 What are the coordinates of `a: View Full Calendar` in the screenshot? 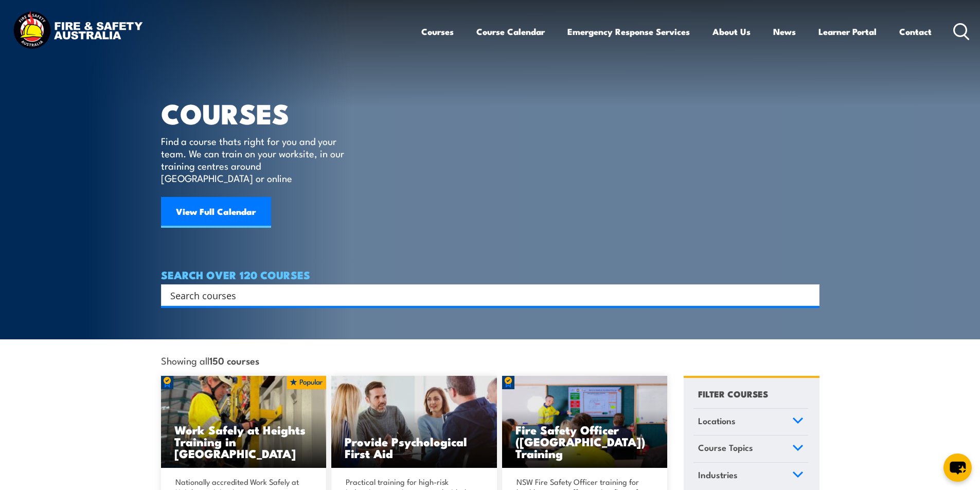 It's located at (216, 212).